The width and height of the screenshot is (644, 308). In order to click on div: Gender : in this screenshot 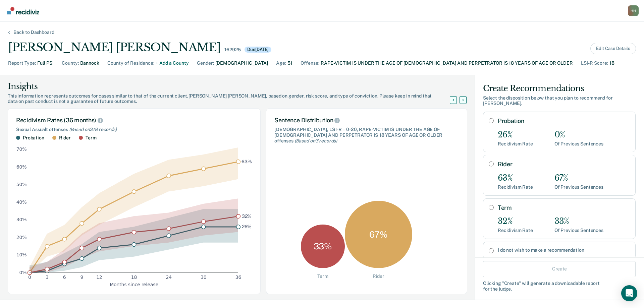, I will do `click(205, 63)`.